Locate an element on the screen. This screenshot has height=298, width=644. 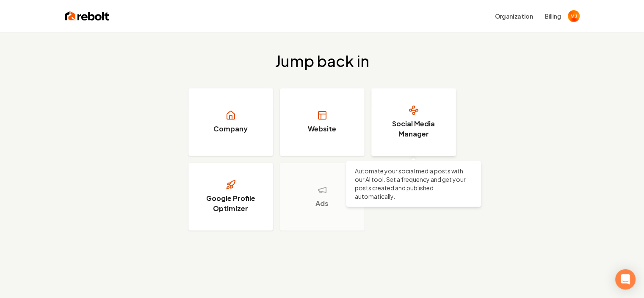
div: Open Intercom Messenger is located at coordinates (625, 279).